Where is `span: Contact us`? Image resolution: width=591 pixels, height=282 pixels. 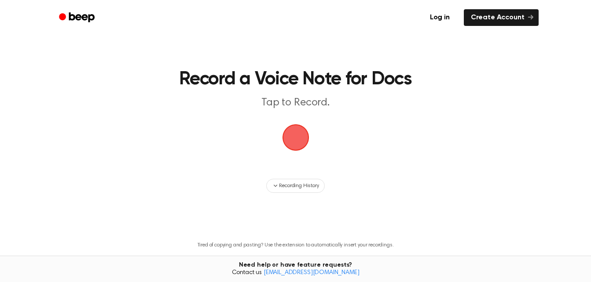 span: Contact us is located at coordinates (295, 274).